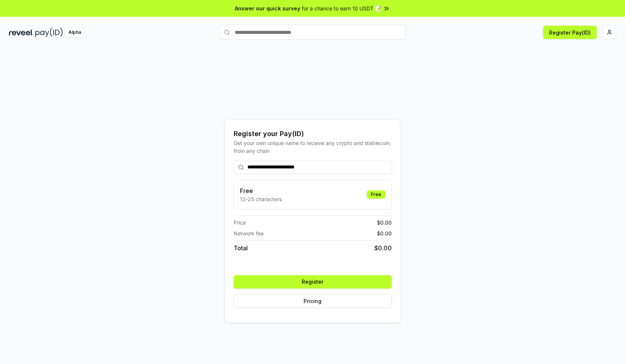 This screenshot has width=625, height=364. What do you see at coordinates (49, 32) in the screenshot?
I see `img: pay_id` at bounding box center [49, 32].